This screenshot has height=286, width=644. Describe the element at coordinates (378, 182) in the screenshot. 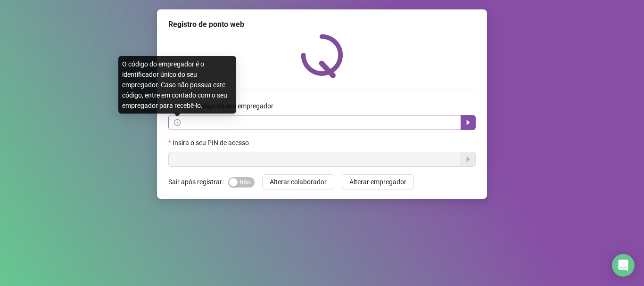

I see `button: Alterar empregador` at that location.